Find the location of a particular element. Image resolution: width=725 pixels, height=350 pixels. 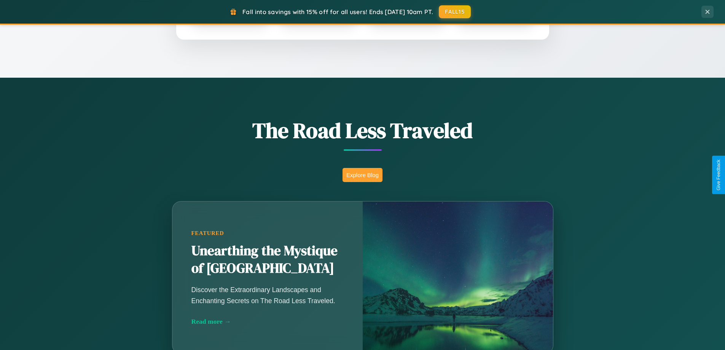

button: Explore Blog is located at coordinates (362, 175).